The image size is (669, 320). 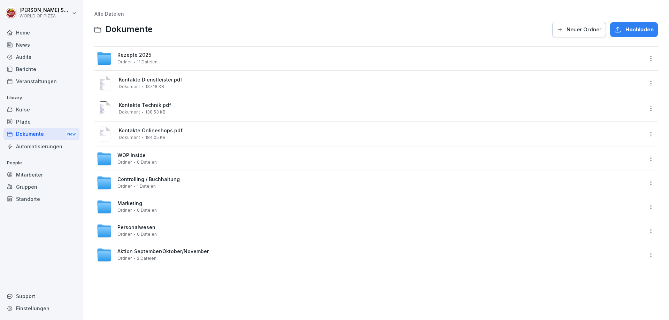 What do you see at coordinates (370, 59) in the screenshot?
I see `a: Rezepte 2025Ordner11 Dateien` at bounding box center [370, 59].